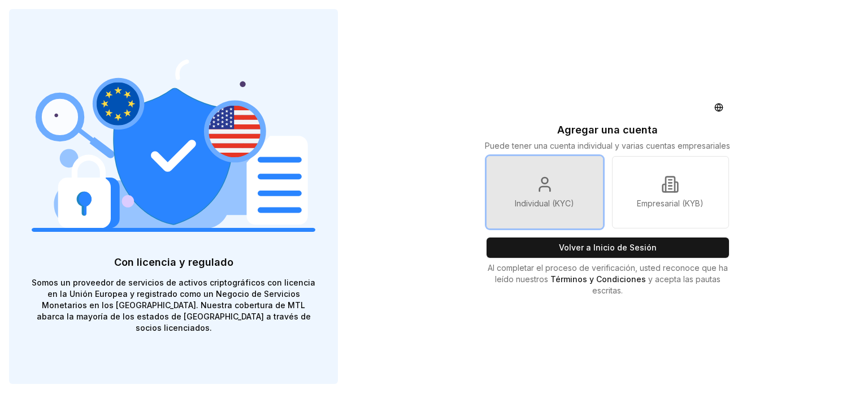 This screenshot has width=868, height=393. I want to click on p: Empresarial (KYB), so click(670, 204).